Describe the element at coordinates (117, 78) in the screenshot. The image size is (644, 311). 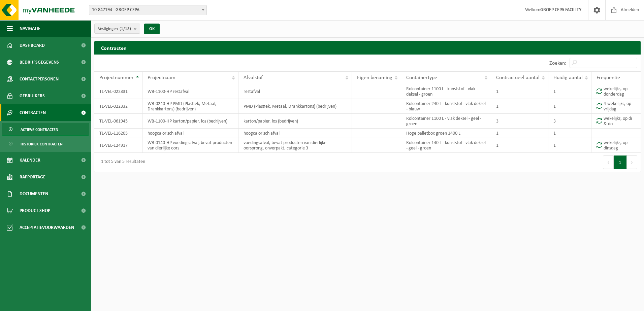
I see `span: Projectnummer` at that location.